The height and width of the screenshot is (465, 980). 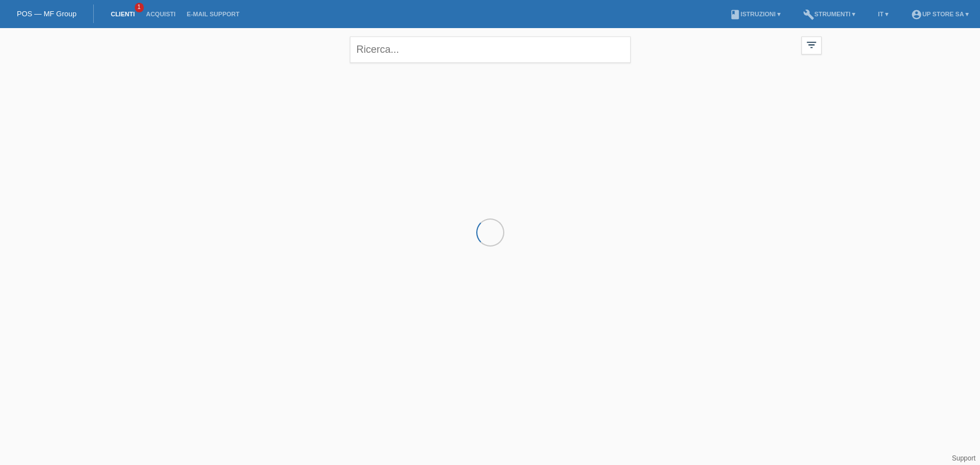 I want to click on a: IT ▾, so click(x=883, y=14).